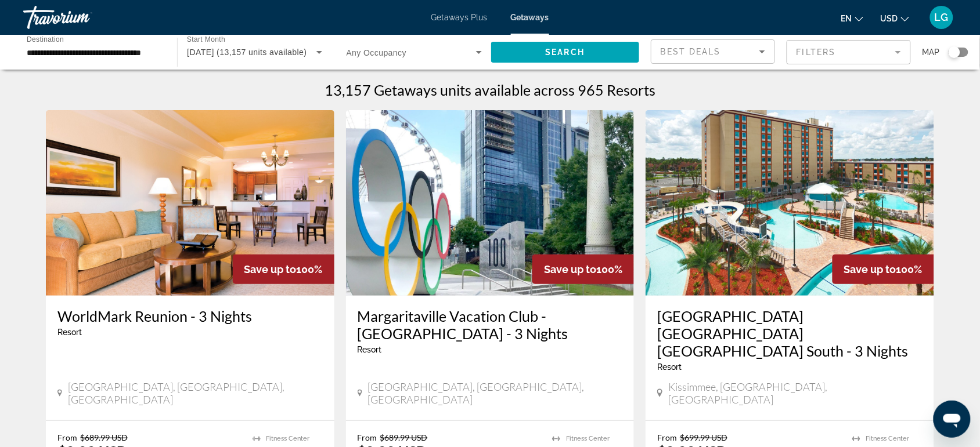  Describe the element at coordinates (704, 437) in the screenshot. I see `span: $699.99 USD` at that location.